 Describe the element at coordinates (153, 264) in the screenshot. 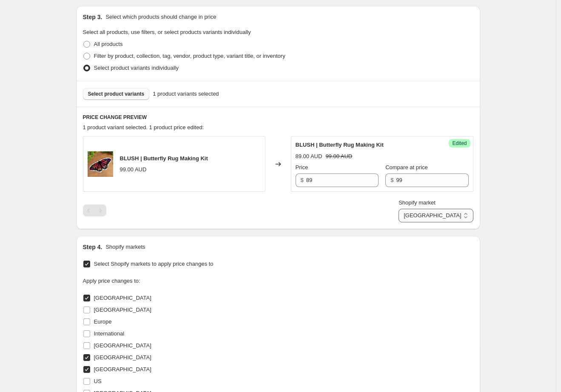

I see `span: Select Shopify markets to apply price changes to` at that location.